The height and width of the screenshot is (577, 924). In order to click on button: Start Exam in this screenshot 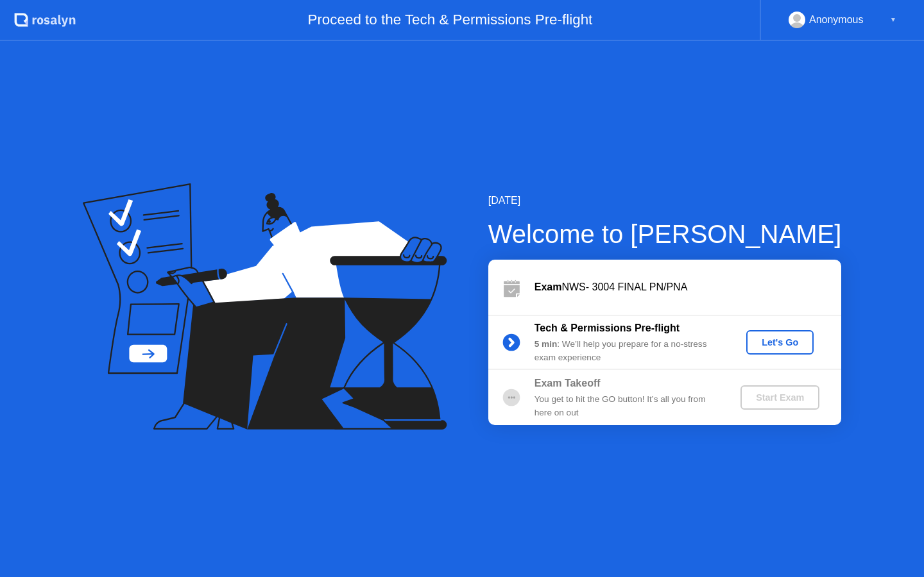, I will do `click(779, 398)`.